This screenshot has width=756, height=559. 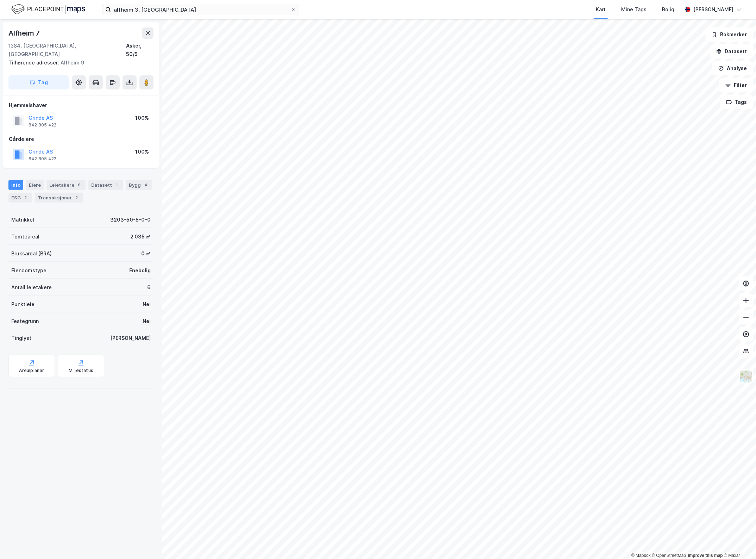 What do you see at coordinates (705, 555) in the screenshot?
I see `a: Improve this map` at bounding box center [705, 555].